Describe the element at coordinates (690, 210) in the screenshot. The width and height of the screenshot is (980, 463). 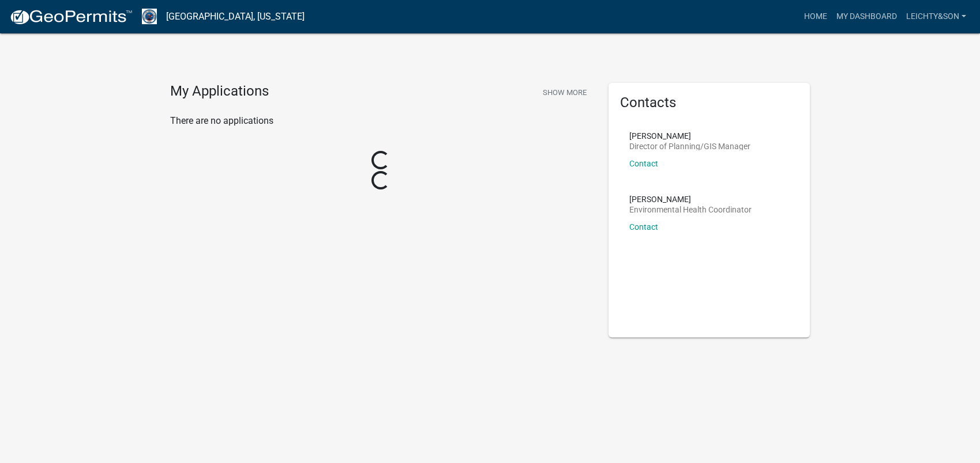
I see `p: Environmental Health Coordinator` at that location.